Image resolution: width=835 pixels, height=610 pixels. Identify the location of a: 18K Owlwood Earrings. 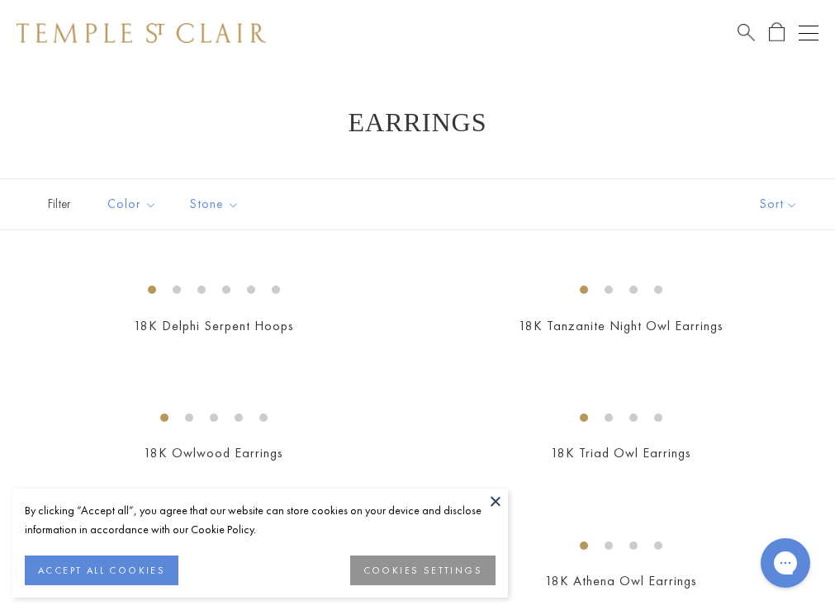
(213, 452).